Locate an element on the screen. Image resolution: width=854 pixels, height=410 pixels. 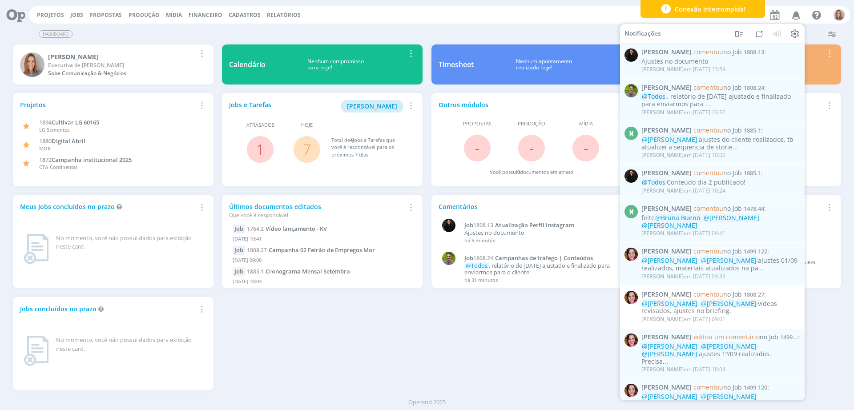
div: No momento, você não possui dados para exibição neste card. is located at coordinates (129, 242).